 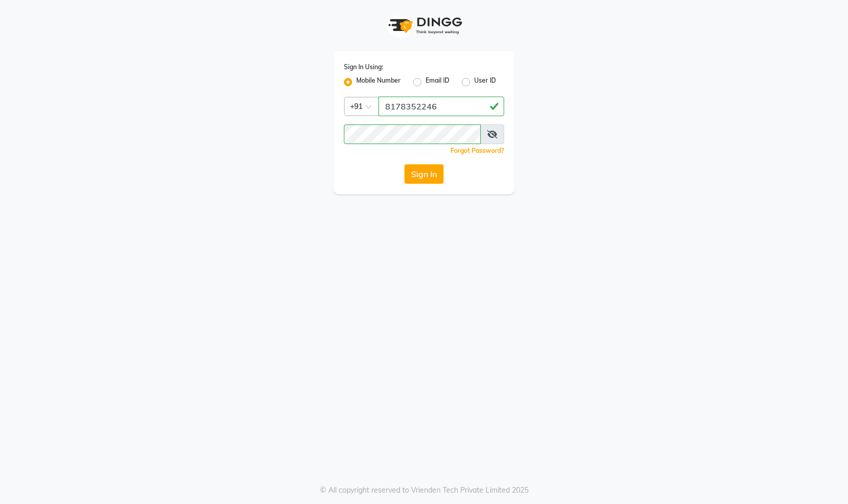 I want to click on img: logo1.svg, so click(x=424, y=26).